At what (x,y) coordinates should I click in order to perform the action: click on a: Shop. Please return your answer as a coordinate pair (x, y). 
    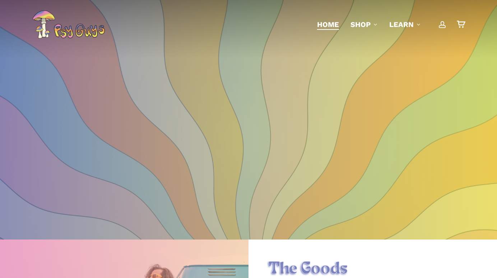
    Looking at the image, I should click on (364, 24).